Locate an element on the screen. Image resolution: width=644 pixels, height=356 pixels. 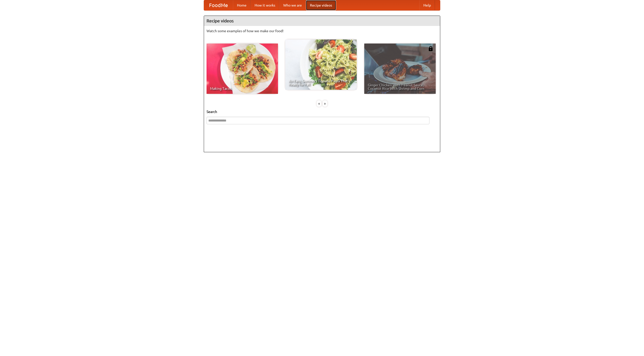
a: Who we are is located at coordinates (293, 5).